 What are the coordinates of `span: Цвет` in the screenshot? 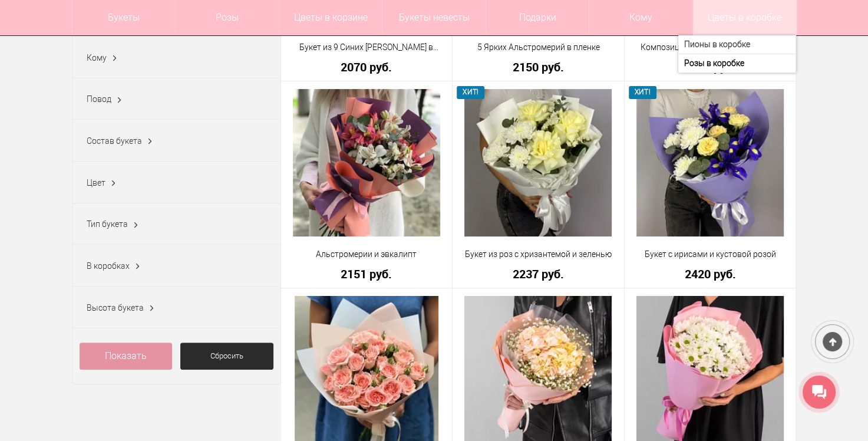 It's located at (96, 183).